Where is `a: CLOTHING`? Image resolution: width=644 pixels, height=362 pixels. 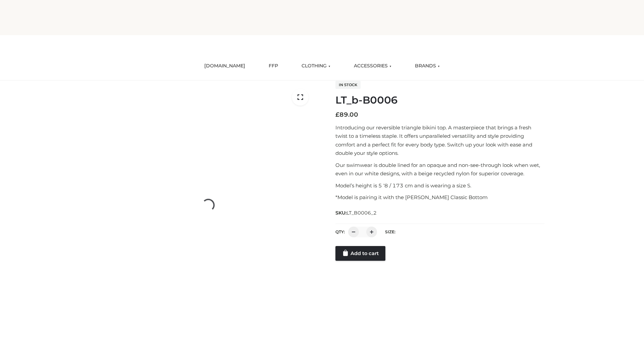 a: CLOTHING is located at coordinates (316, 66).